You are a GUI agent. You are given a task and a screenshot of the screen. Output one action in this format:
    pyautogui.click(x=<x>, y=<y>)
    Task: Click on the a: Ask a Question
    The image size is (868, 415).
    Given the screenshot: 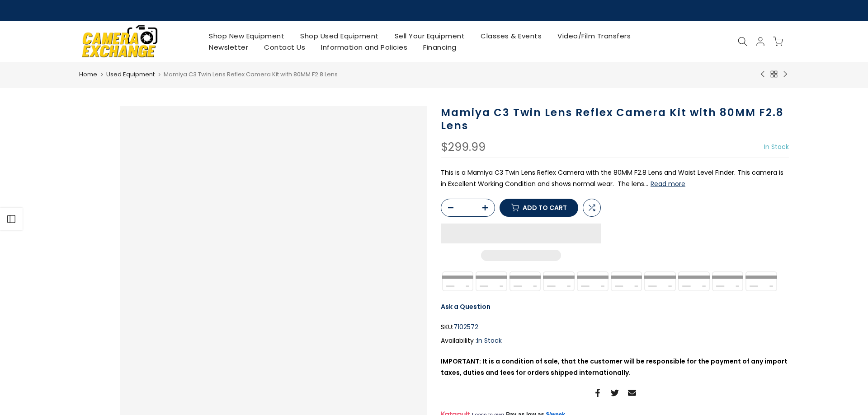 What is the action you would take?
    pyautogui.click(x=465, y=307)
    